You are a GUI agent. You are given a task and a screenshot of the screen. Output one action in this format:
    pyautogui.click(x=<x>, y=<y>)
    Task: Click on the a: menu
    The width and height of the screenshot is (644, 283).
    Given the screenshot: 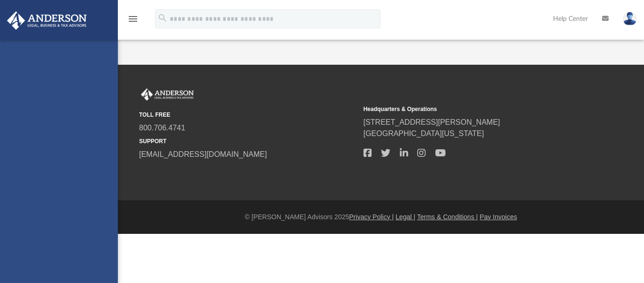 What is the action you would take?
    pyautogui.click(x=133, y=21)
    